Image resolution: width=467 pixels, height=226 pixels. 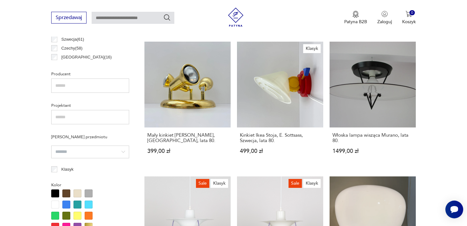 What do you see at coordinates (90, 185) in the screenshot?
I see `p: Kolor` at bounding box center [90, 185].